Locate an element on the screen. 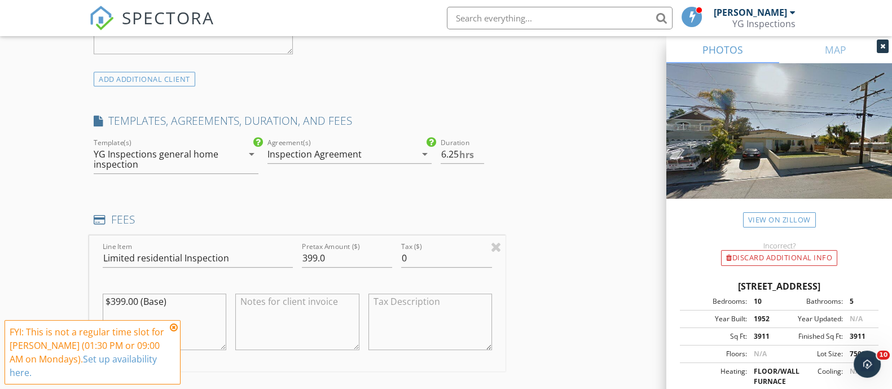 The image size is (892, 389). div: Discard Additional info is located at coordinates (779, 258).